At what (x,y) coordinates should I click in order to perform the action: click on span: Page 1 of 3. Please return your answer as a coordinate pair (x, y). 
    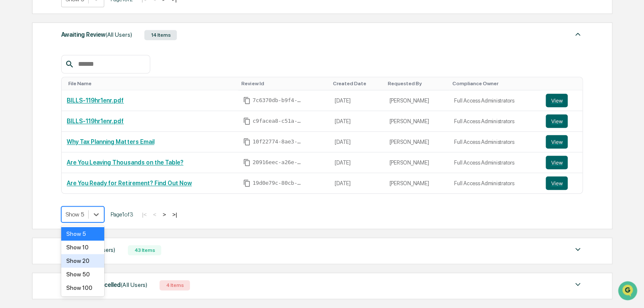
    Looking at the image, I should click on (121, 215).